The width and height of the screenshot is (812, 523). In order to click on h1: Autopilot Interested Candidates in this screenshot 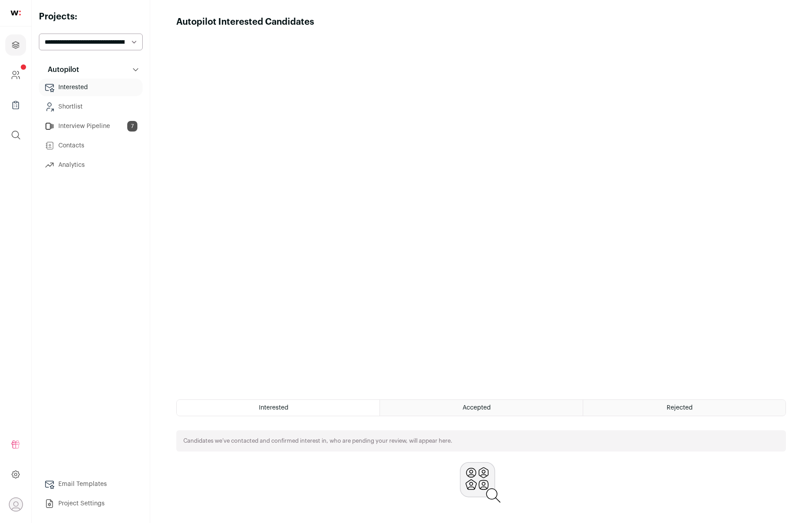, I will do `click(245, 22)`.